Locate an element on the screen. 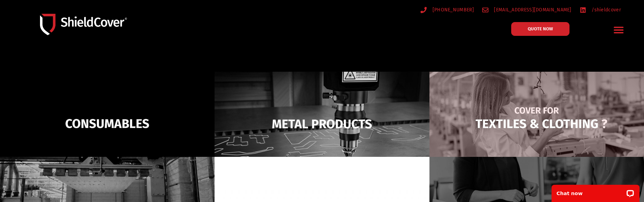 This screenshot has width=644, height=202. img: Shield-Cover-Underwriting-Australia-logo-full is located at coordinates (83, 24).